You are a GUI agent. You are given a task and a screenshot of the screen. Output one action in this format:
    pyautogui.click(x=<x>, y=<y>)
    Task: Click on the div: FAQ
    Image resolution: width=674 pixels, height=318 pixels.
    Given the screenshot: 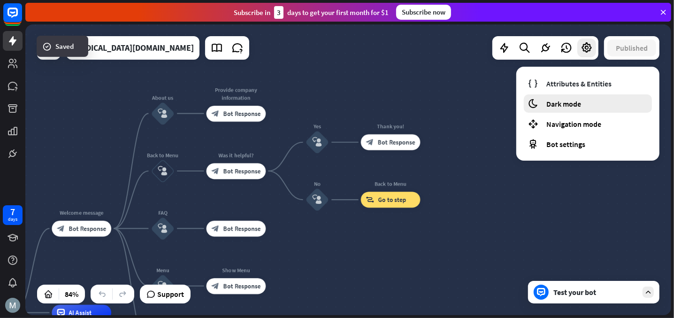 What is the action you would take?
    pyautogui.click(x=162, y=212)
    